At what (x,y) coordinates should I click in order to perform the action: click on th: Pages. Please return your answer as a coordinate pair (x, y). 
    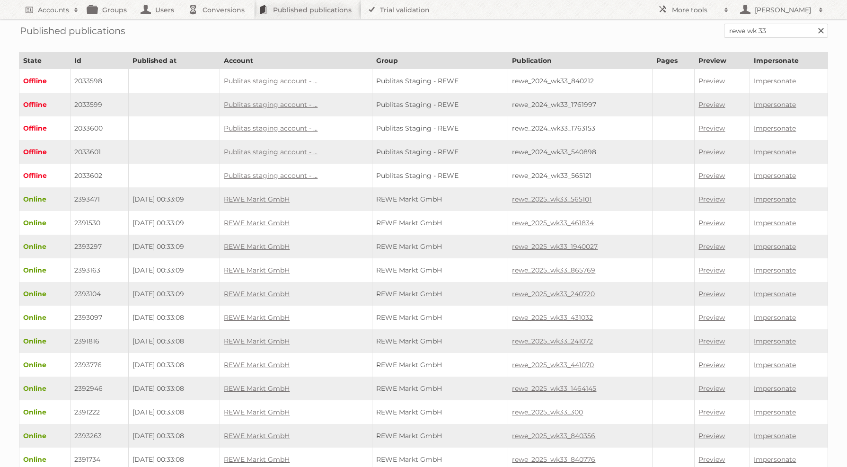
    Looking at the image, I should click on (674, 61).